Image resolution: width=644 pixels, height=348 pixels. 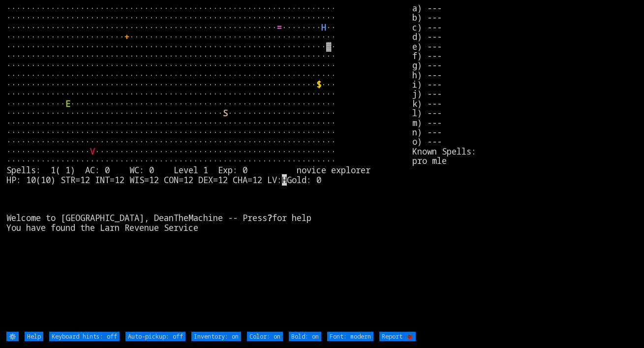 What do you see at coordinates (398, 336) in the screenshot?
I see `input: Report 🐞` at bounding box center [398, 336].